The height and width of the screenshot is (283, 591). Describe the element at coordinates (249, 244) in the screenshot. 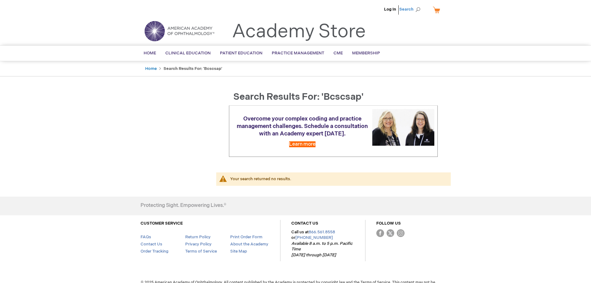

I see `a: About the Academy` at that location.